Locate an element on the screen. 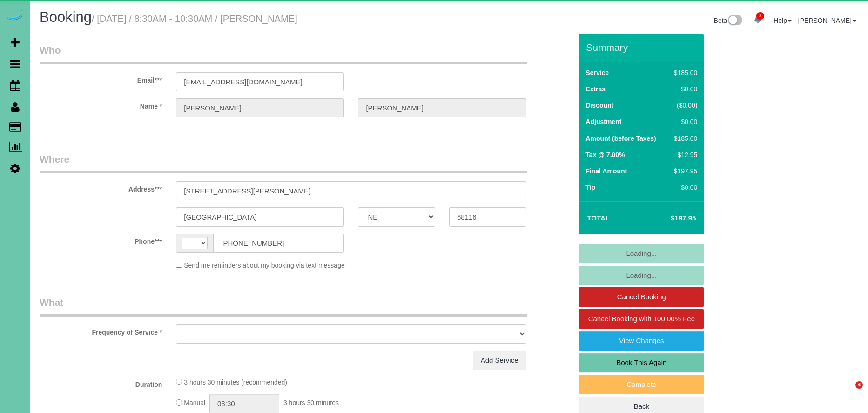 The image size is (868, 413). label: Extras is located at coordinates (595, 89).